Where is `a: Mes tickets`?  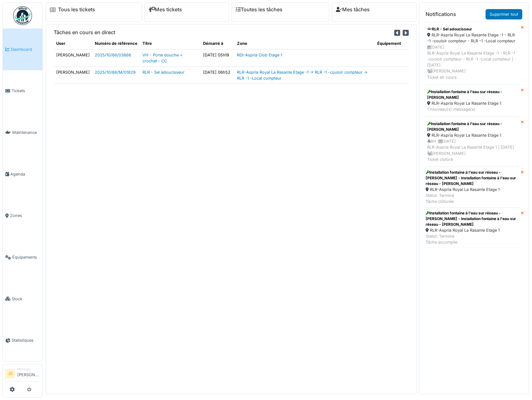 a: Mes tickets is located at coordinates (165, 9).